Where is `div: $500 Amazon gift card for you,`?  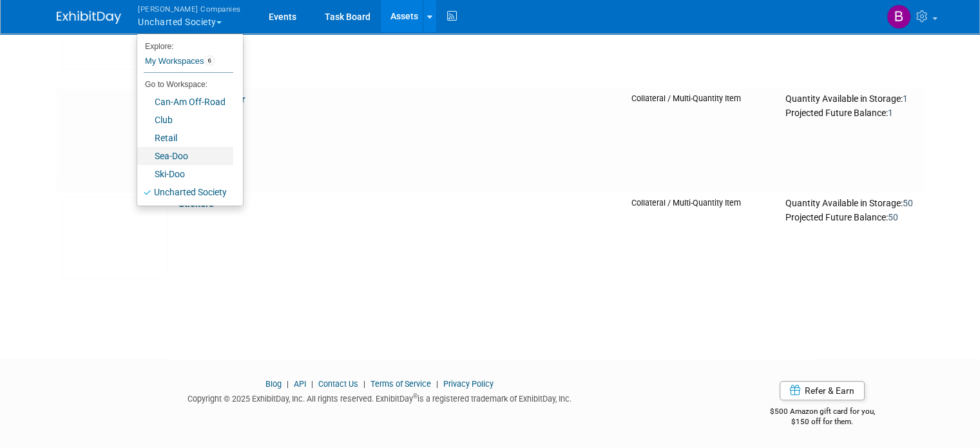
div: $500 Amazon gift card for you, is located at coordinates (822, 412).